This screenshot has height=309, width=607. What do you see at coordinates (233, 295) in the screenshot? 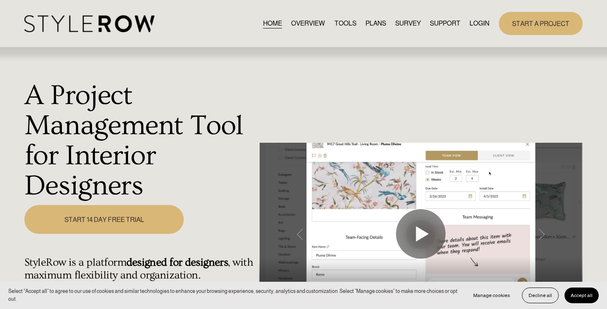
I see `p: Select “Accept all” to agree to our use of cookies and similar technologies to enhance your brows...` at bounding box center [233, 295].